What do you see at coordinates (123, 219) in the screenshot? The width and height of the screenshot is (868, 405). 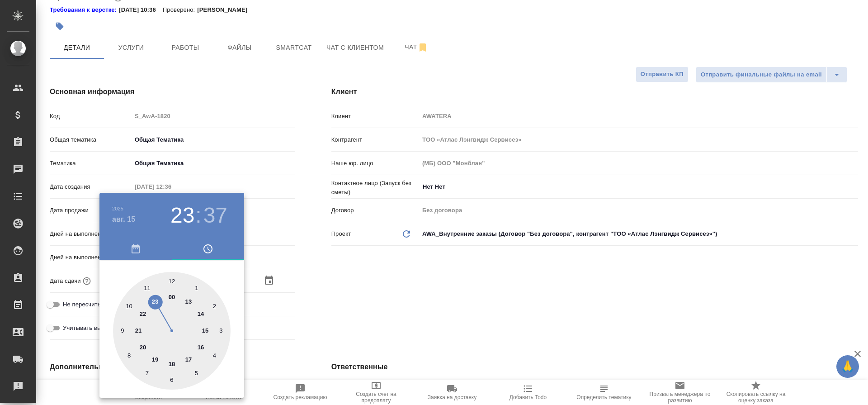 I see `button: авг. 15` at bounding box center [123, 219].